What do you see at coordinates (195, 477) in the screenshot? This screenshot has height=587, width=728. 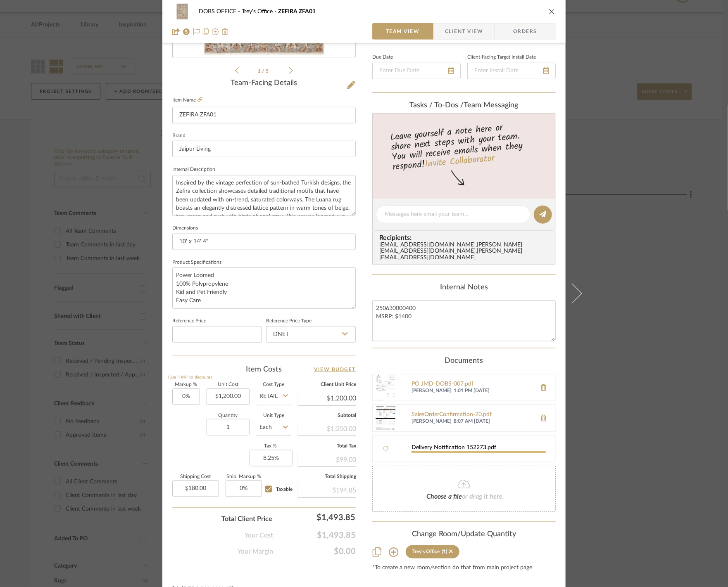 I see `label: Shipping Cost` at bounding box center [195, 477].